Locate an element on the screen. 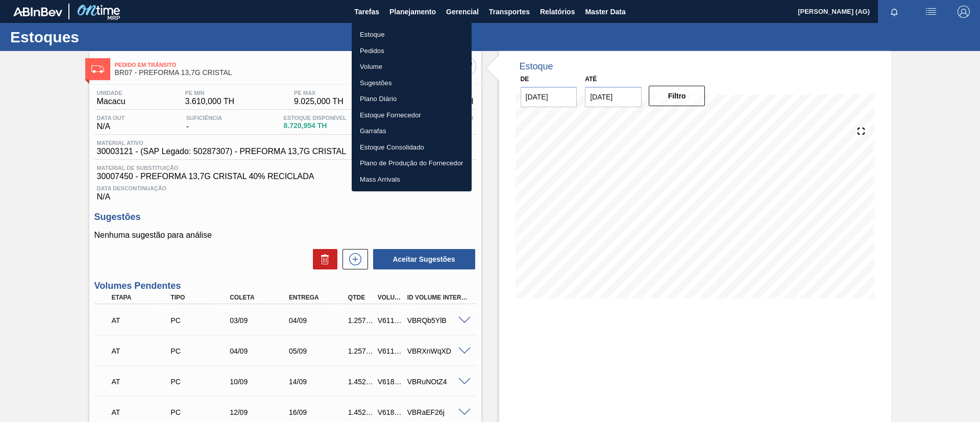  li: Plano Diário is located at coordinates (412, 98).